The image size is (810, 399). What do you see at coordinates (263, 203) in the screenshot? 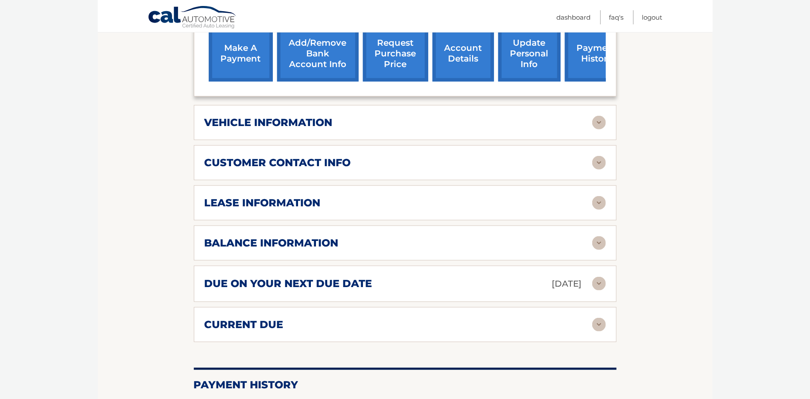
I see `h2: lease information` at bounding box center [263, 203].